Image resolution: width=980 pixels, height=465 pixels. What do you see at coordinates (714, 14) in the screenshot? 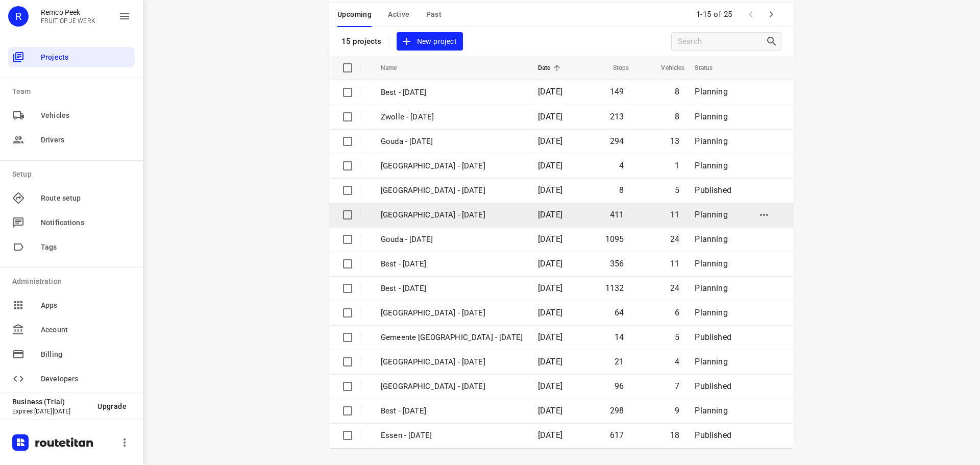
I see `span: 1-15 of 25` at bounding box center [714, 14].